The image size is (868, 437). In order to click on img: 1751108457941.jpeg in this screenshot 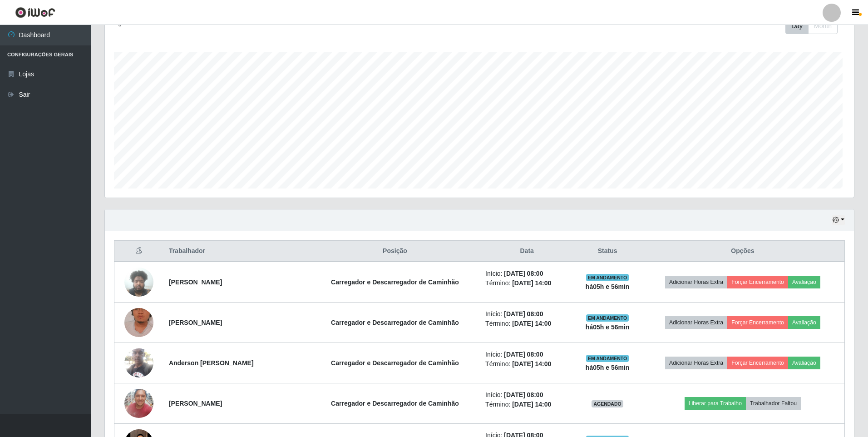, I will do `click(139, 322)`.